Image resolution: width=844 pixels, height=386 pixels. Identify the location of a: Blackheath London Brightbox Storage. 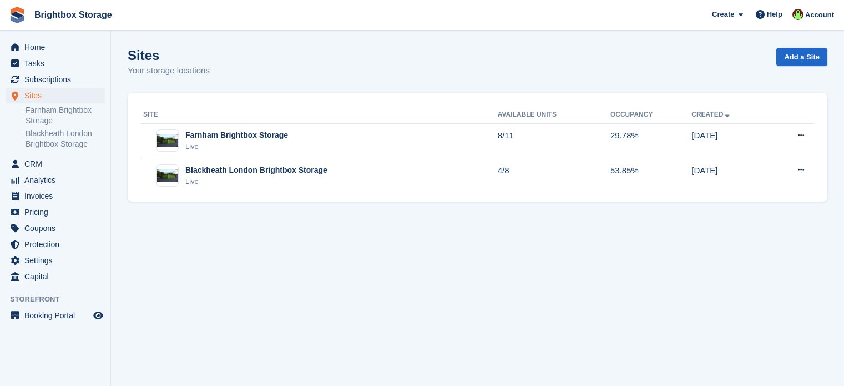
(65, 139).